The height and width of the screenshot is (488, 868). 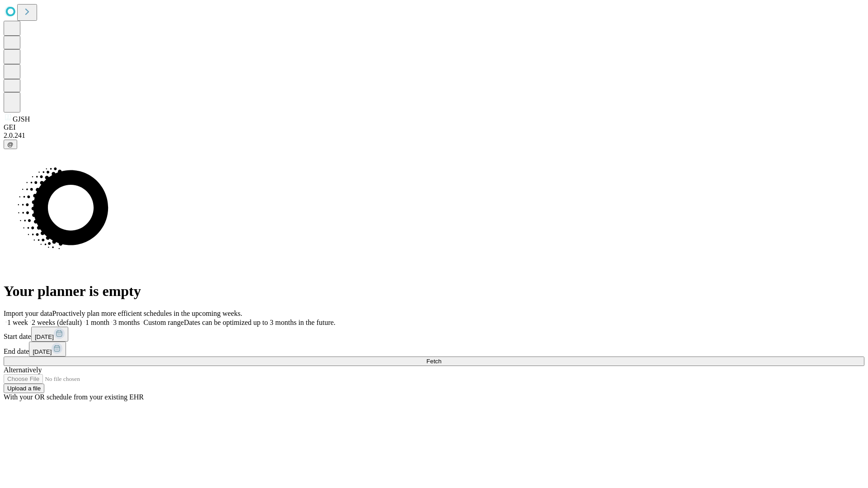 I want to click on span: Proactively plan more efficient schedules in the upcoming weeks., so click(x=147, y=313).